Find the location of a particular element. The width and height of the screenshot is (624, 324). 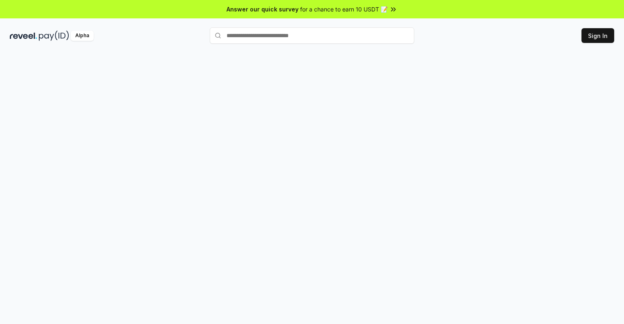

span: Answer our quick survey is located at coordinates (263, 9).